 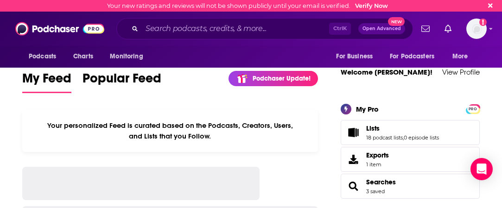 I want to click on span: Monitoring, so click(x=126, y=57).